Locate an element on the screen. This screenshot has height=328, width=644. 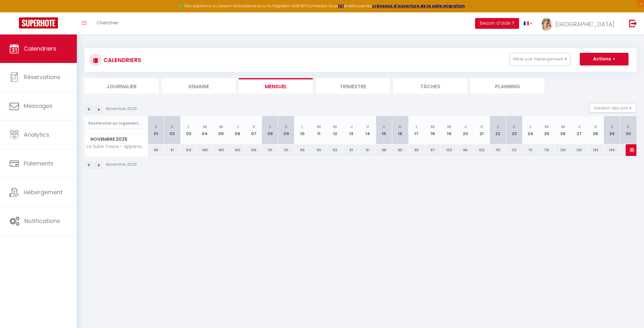
th: 15 is located at coordinates (384, 130).